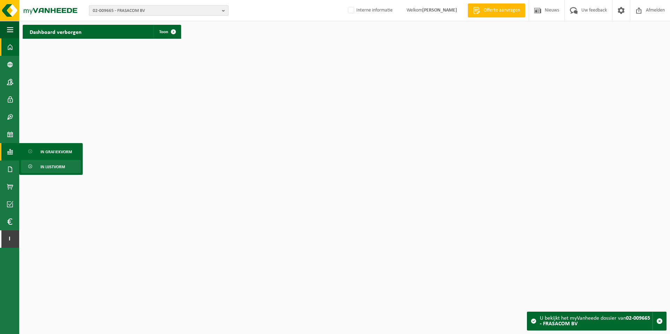 The image size is (670, 334). Describe the element at coordinates (55, 31) in the screenshot. I see `h2: Dashboard verborgen` at that location.